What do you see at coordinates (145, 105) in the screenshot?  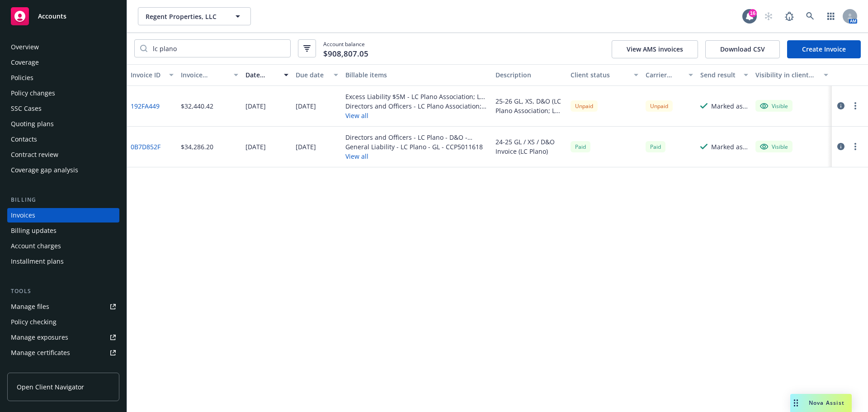 I see `a: 192FA449` at bounding box center [145, 105].